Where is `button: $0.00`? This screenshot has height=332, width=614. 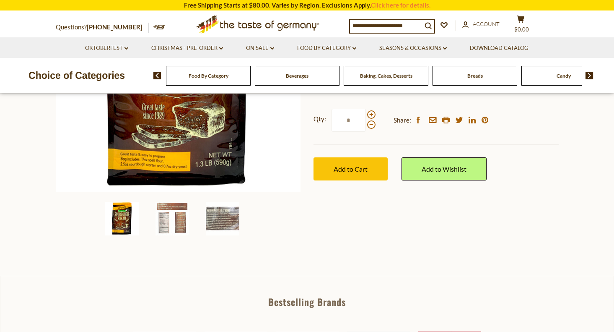 button: $0.00 is located at coordinates (521, 26).